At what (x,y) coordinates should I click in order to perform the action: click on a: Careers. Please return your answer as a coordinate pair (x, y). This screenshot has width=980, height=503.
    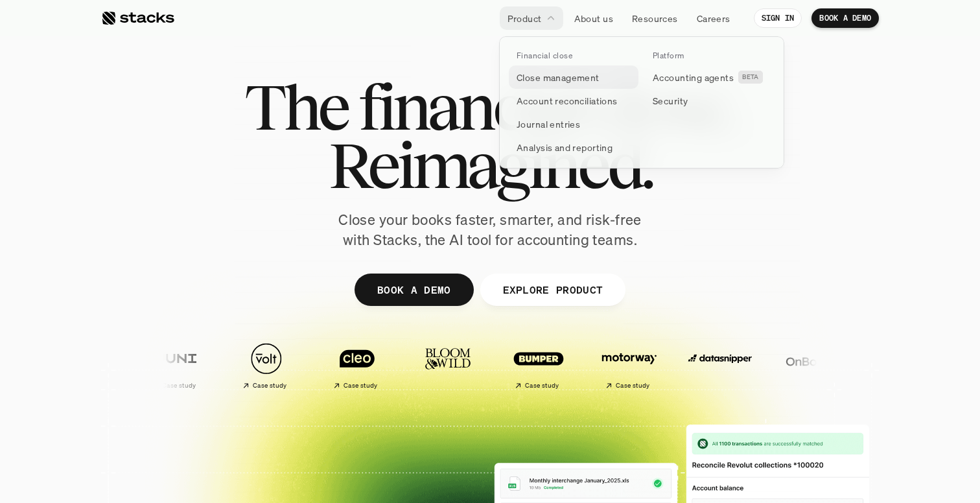
    Looking at the image, I should click on (714, 19).